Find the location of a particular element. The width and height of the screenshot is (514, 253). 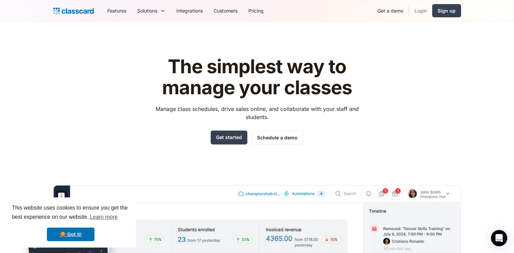

div: Sign up is located at coordinates (446, 11).